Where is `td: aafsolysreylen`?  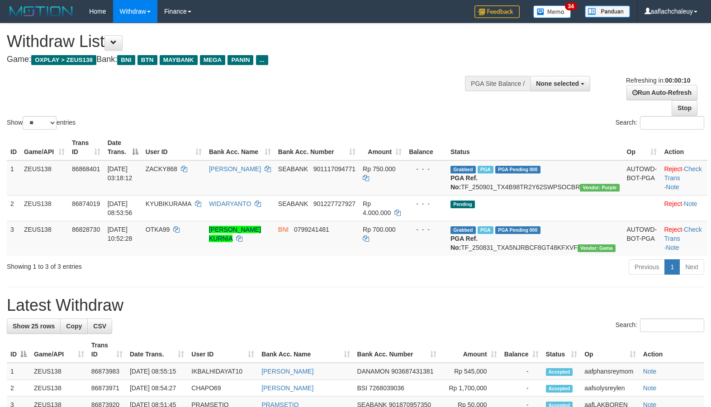 td: aafsolysreylen is located at coordinates (610, 388).